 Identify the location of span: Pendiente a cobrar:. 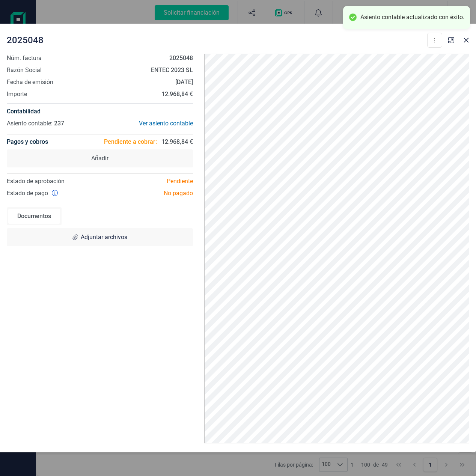
(130, 142).